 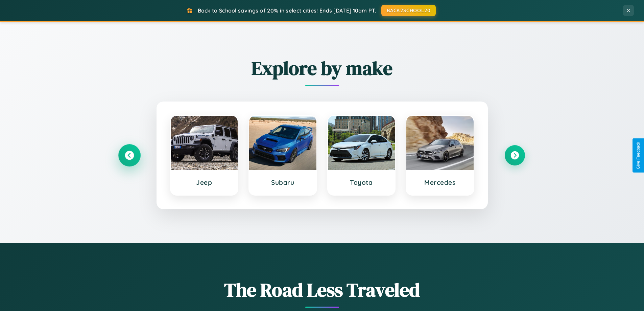 What do you see at coordinates (361, 182) in the screenshot?
I see `h3: Toyota` at bounding box center [361, 182].